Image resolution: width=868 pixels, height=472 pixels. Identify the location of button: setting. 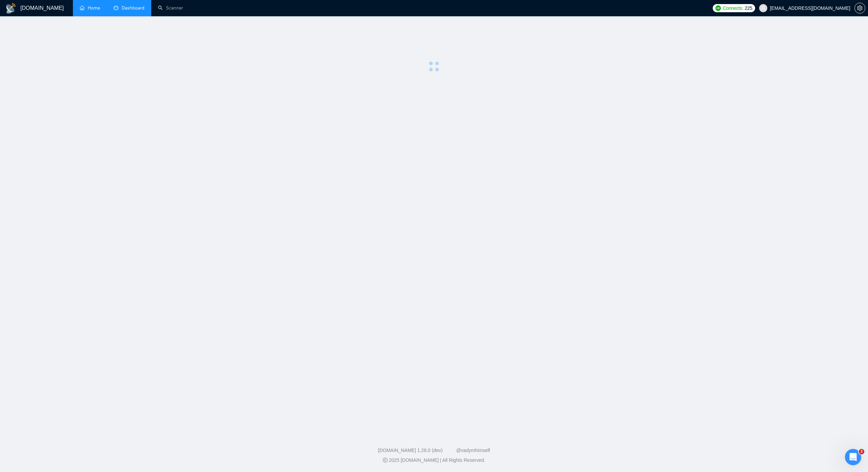
(860, 8).